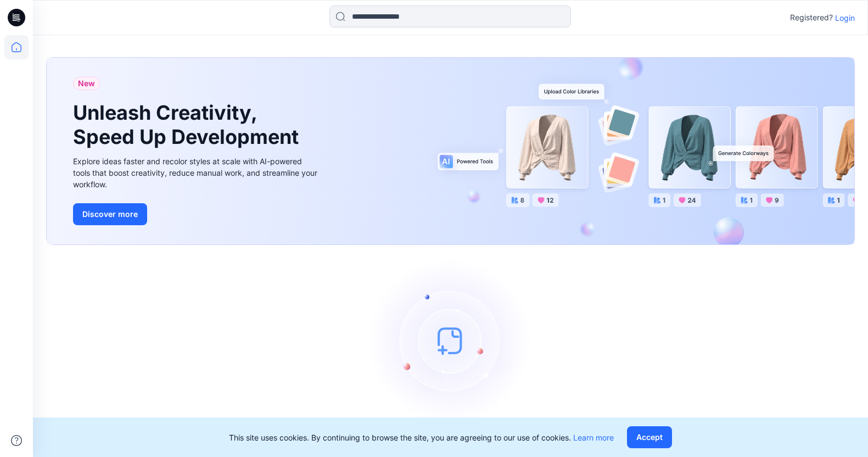 Image resolution: width=868 pixels, height=457 pixels. What do you see at coordinates (811, 17) in the screenshot?
I see `p: Registered?` at bounding box center [811, 17].